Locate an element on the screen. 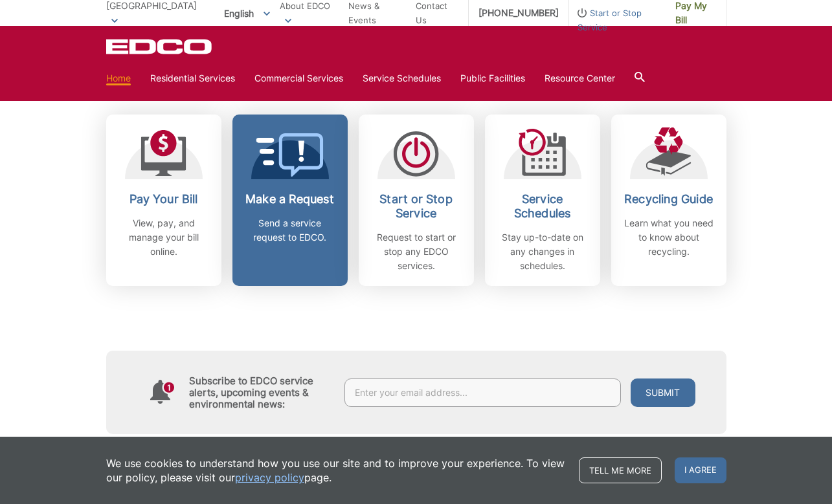 This screenshot has height=504, width=832. a: Home is located at coordinates (118, 78).